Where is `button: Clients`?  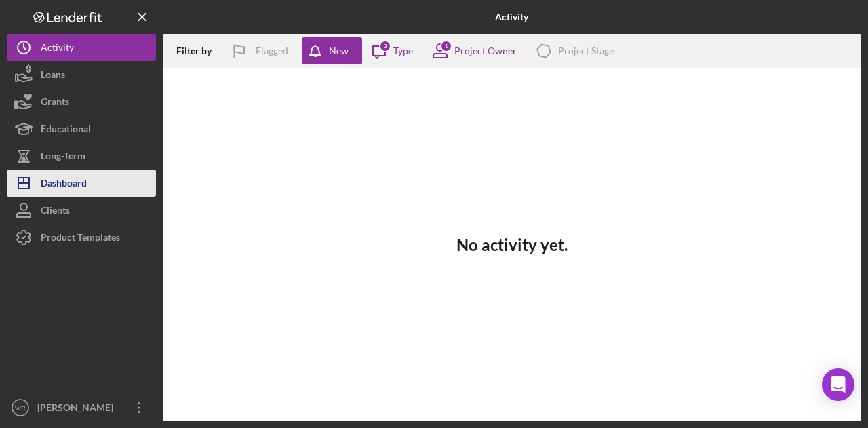 button: Clients is located at coordinates (82, 210).